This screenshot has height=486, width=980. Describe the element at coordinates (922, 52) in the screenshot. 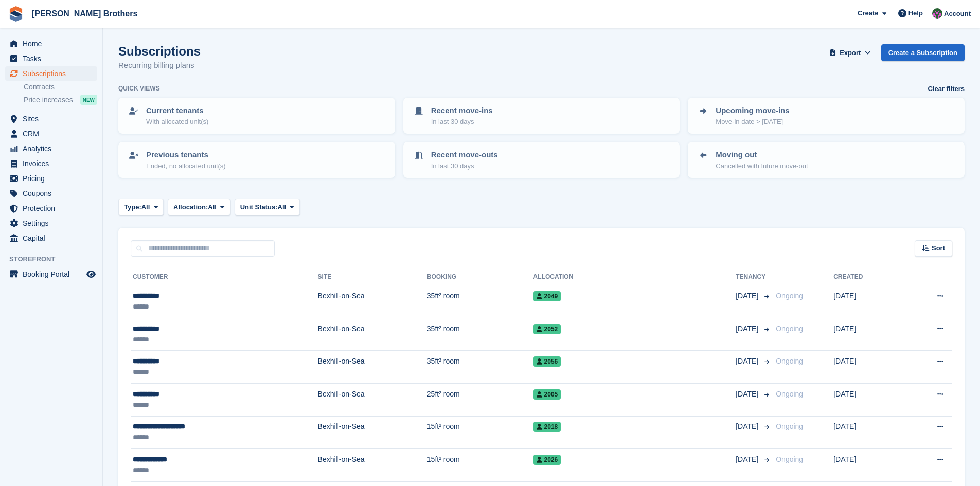

I see `a: Create a Subscription` at that location.